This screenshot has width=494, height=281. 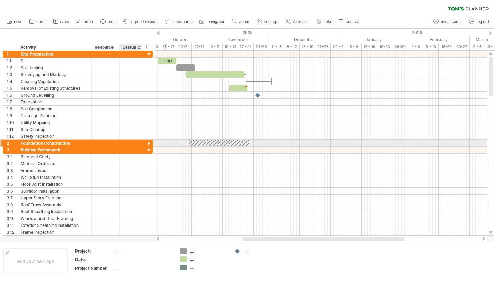 I want to click on div: Exterior Sheathing Installation, so click(x=54, y=225).